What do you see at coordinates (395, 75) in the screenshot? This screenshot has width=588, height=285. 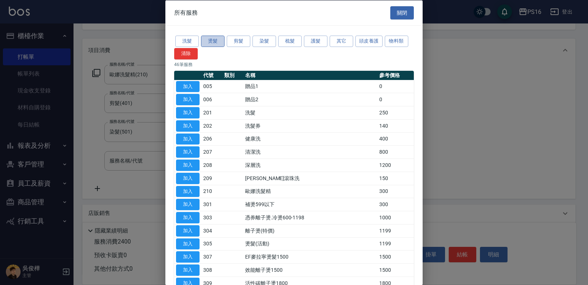 I see `th: 參考價格` at bounding box center [395, 75].